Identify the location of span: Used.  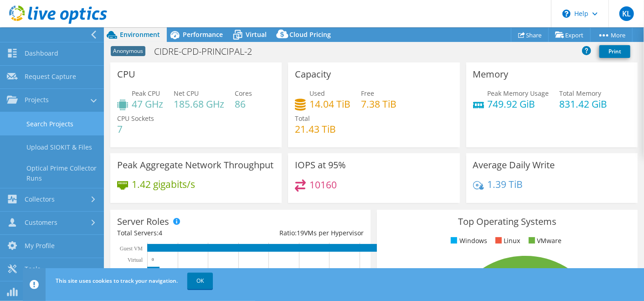
(318, 93).